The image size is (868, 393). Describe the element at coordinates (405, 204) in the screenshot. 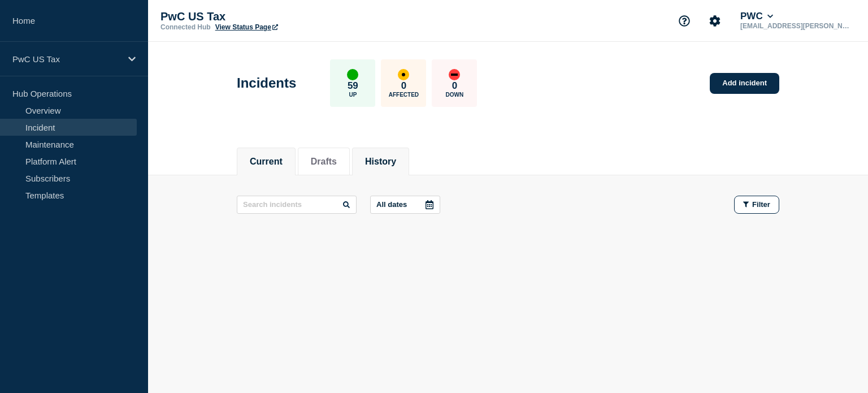

I see `button: All dates` at that location.